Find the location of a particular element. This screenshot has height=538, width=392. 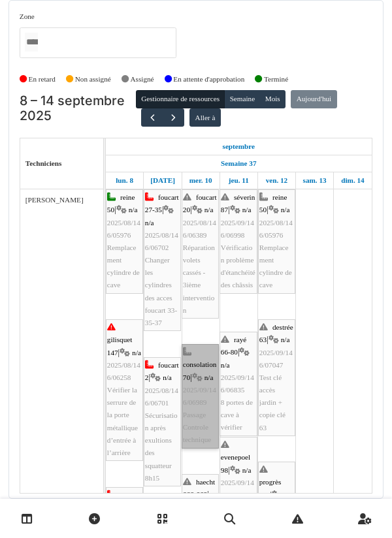

button: Suivant is located at coordinates (173, 117).